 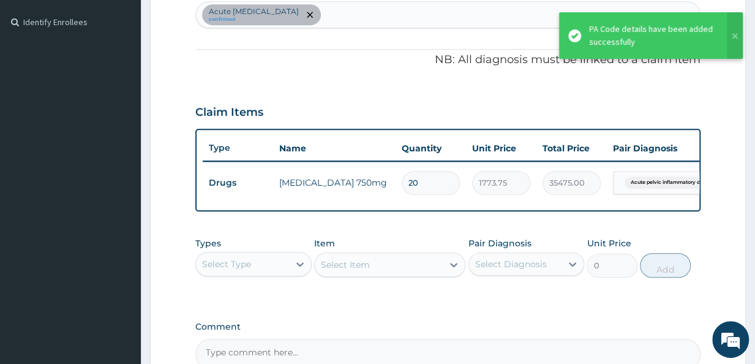 What do you see at coordinates (36, 77) in the screenshot?
I see `img: d_794563401_company_1708531726252_794563401` at bounding box center [36, 77].